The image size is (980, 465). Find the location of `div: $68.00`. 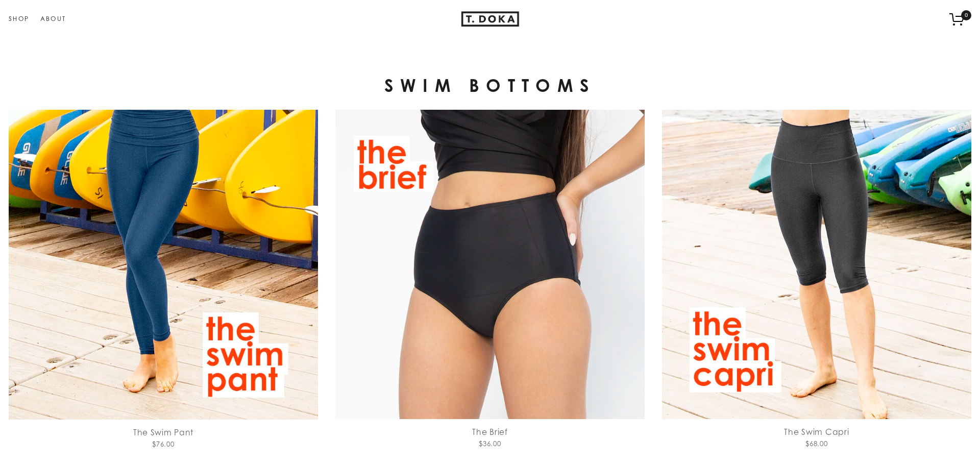

div: $68.00 is located at coordinates (817, 444).